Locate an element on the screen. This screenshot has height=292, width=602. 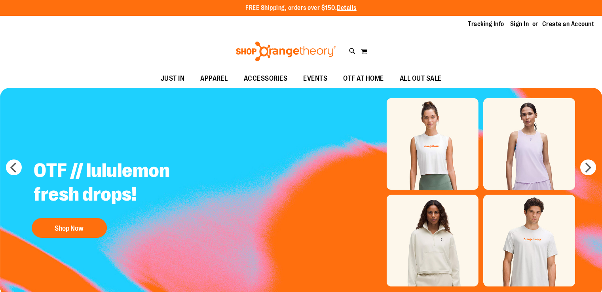
span: OTF AT HOME is located at coordinates (363, 78).